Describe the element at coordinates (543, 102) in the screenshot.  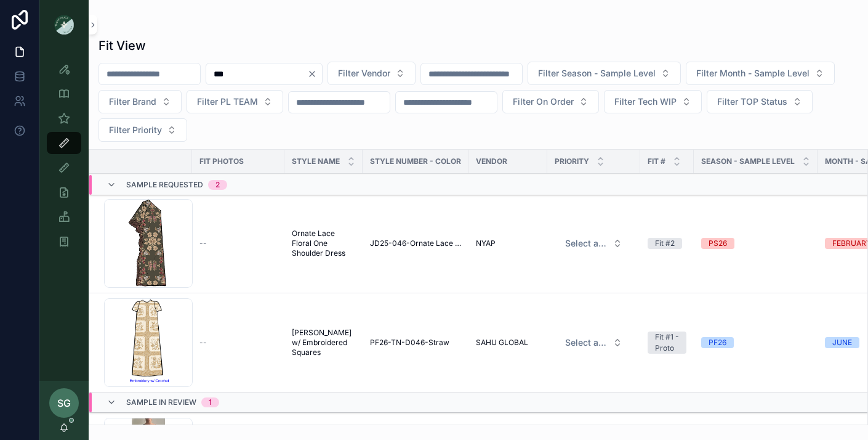
I see `span: Filter On Order` at that location.